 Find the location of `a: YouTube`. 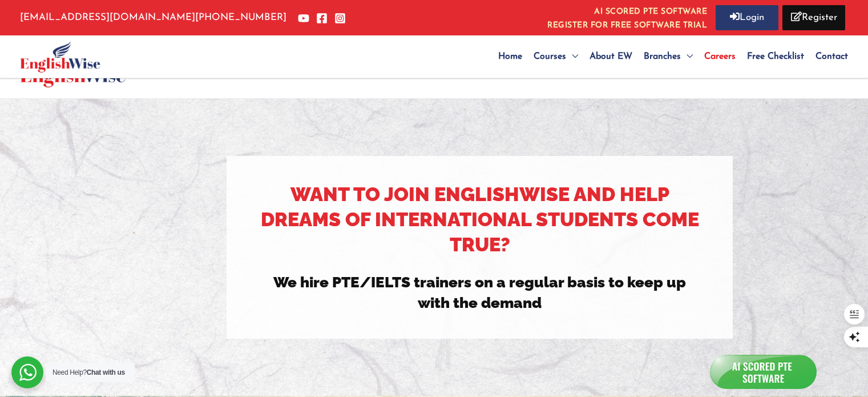

a: YouTube is located at coordinates (303, 18).